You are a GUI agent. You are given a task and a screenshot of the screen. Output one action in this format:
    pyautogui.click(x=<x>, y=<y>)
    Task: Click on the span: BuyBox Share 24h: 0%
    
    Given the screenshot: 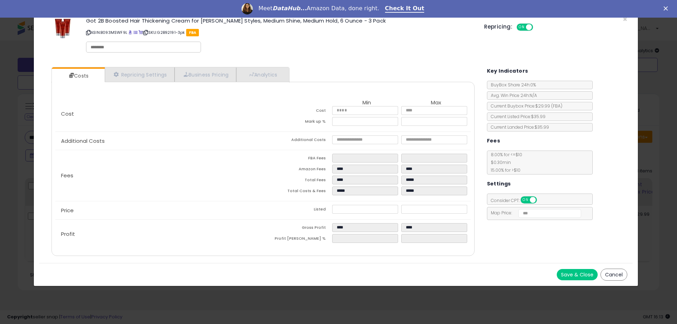 What is the action you would take?
    pyautogui.click(x=512, y=85)
    